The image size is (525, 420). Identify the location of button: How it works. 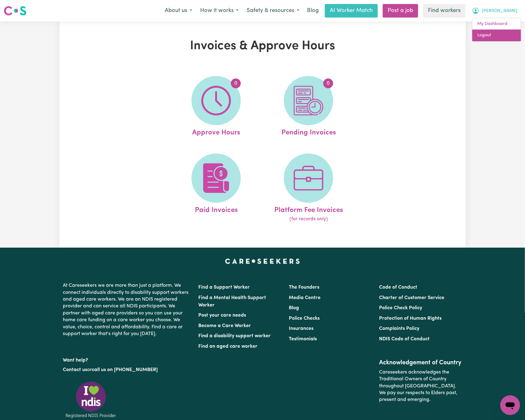
(219, 11).